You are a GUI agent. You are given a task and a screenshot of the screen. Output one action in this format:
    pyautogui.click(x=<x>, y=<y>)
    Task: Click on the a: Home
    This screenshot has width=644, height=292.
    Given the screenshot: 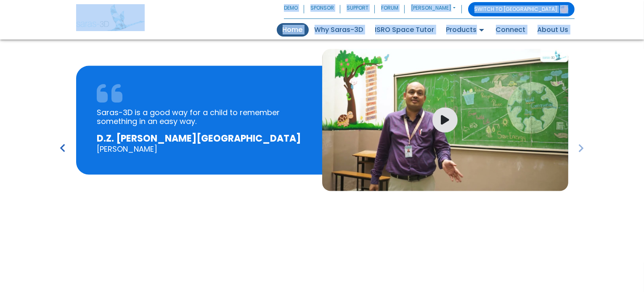 What is the action you would take?
    pyautogui.click(x=293, y=30)
    